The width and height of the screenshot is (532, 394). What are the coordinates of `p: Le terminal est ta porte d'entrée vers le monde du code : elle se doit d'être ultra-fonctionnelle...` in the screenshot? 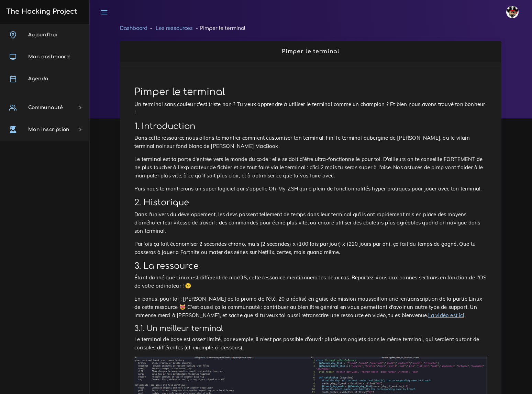 It's located at (311, 168).